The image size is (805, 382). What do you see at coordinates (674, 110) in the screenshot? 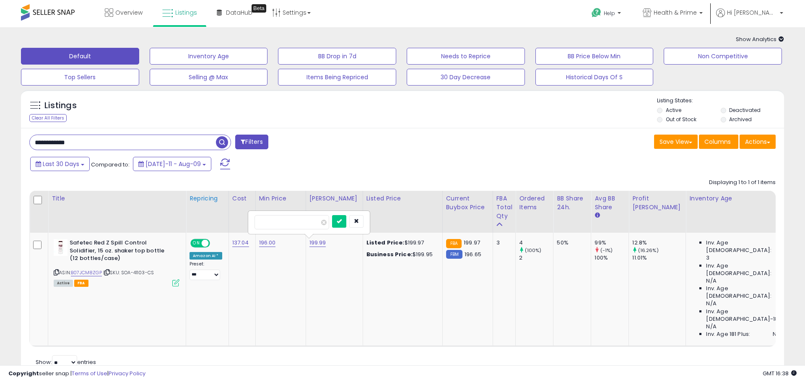
I see `label: Active` at bounding box center [674, 110].